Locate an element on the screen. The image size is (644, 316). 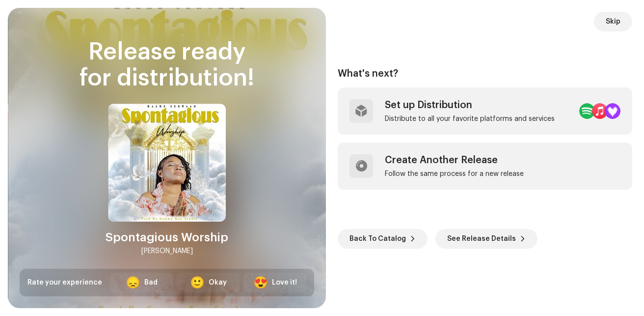
span: See Release Details is located at coordinates (482, 239).